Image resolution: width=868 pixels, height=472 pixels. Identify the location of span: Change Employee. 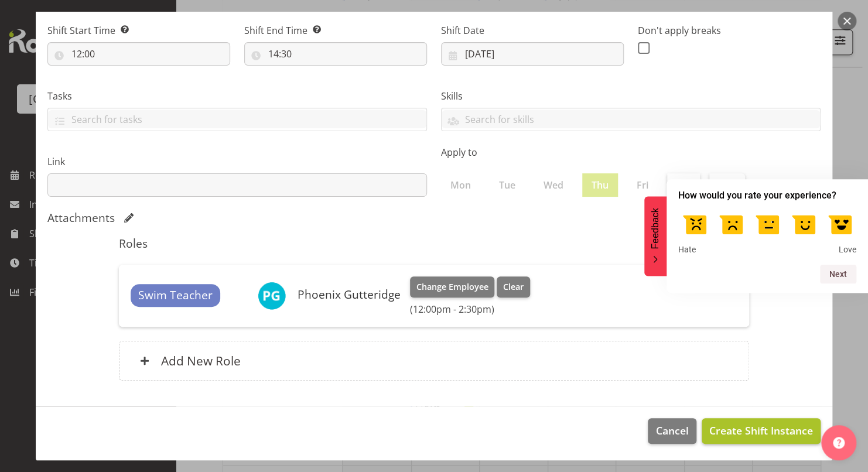
(452, 287).